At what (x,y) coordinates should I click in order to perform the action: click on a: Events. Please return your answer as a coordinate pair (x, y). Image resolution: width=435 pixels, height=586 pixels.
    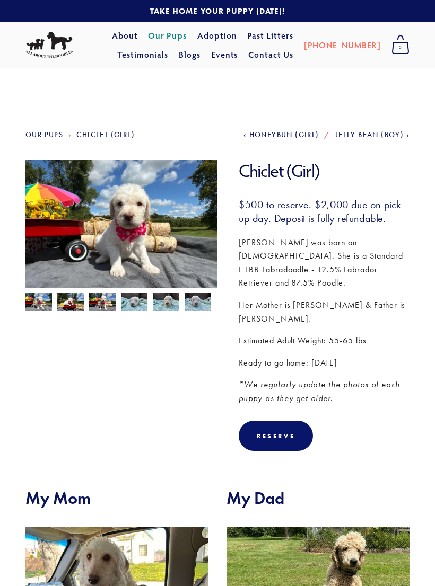
    Looking at the image, I should click on (224, 55).